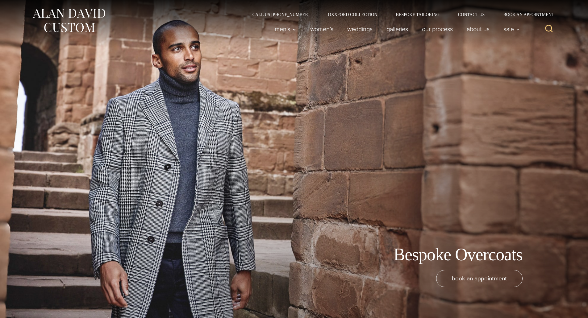 The width and height of the screenshot is (588, 318). What do you see at coordinates (395, 29) in the screenshot?
I see `nav: Primary Navigation` at bounding box center [395, 29].